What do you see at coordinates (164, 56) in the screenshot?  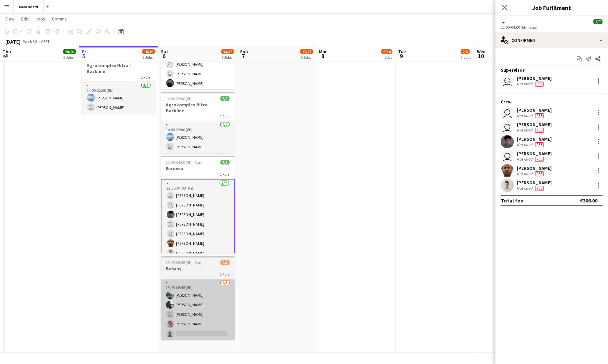 I see `span: 6` at bounding box center [164, 56].